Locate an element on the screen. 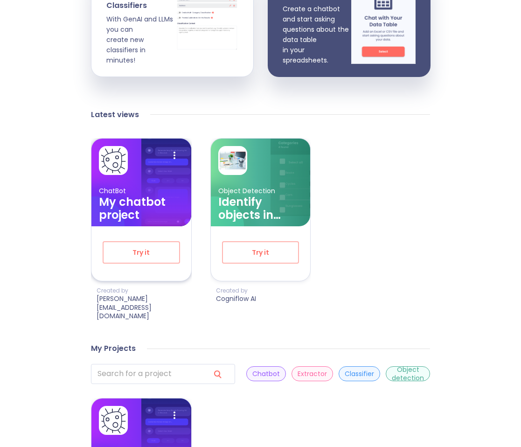  p: Object detection is located at coordinates (408, 373).